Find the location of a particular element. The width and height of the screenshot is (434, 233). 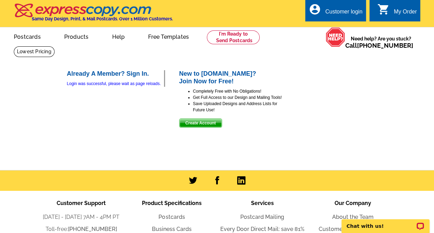

span: Services is located at coordinates (262, 203).